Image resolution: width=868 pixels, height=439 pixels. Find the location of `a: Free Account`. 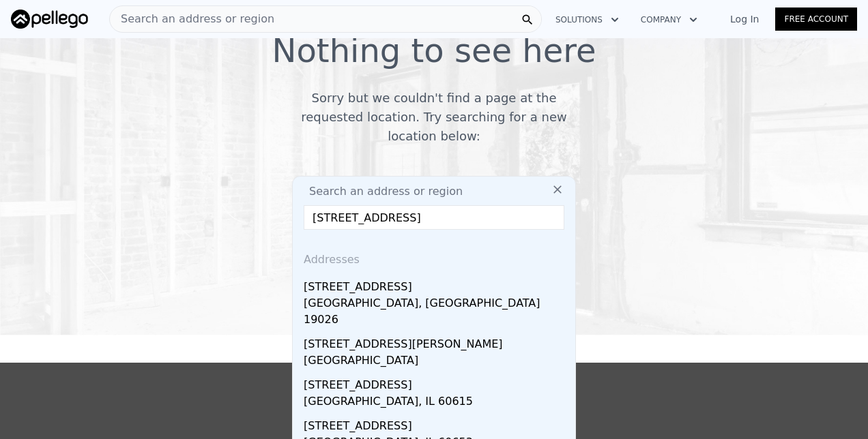

a: Free Account is located at coordinates (816, 19).